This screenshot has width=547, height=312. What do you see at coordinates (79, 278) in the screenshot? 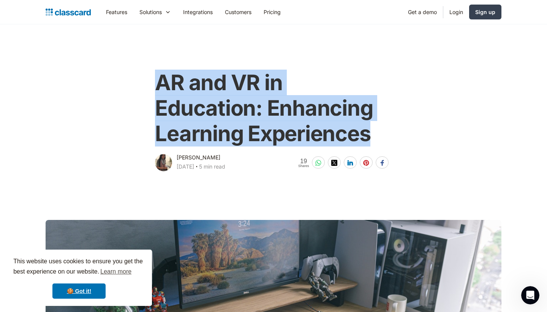
I see `div: cookieconsent` at bounding box center [79, 278].